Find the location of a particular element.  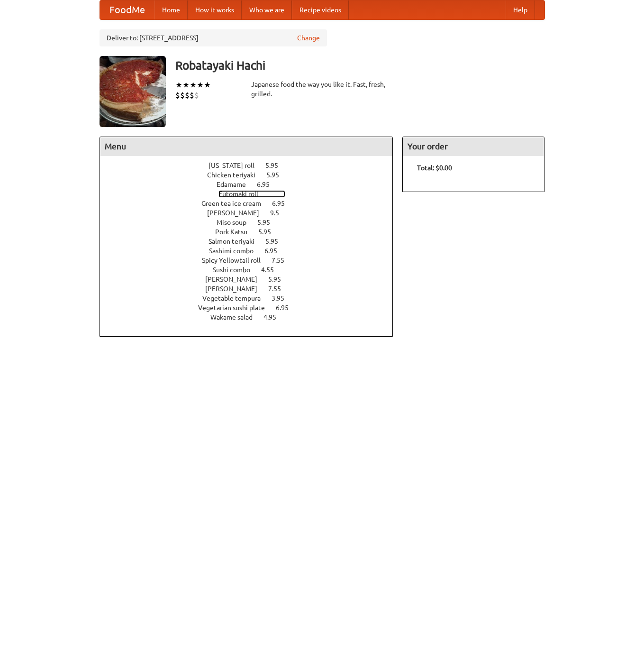

a: Spicy Yellowtail roll 7.55 is located at coordinates (252, 261).